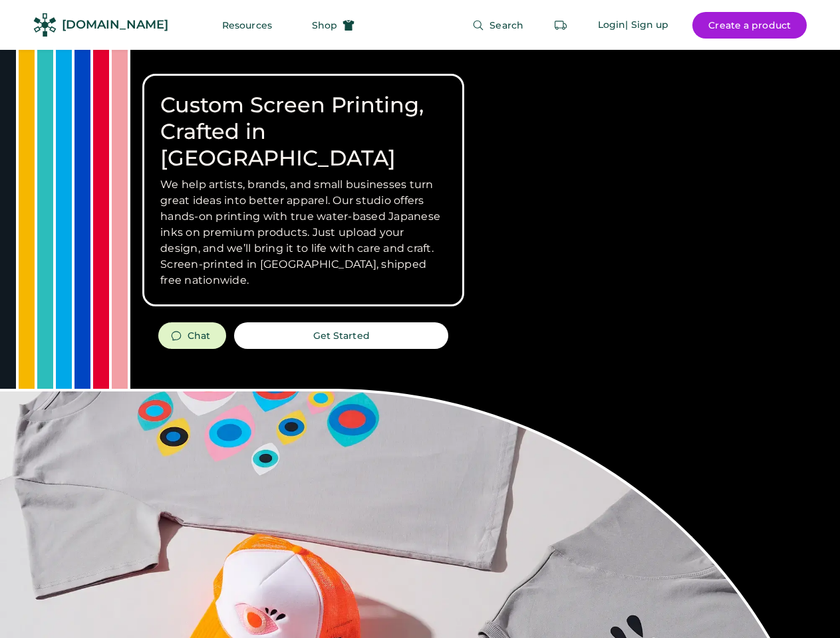 This screenshot has width=840, height=638. What do you see at coordinates (341, 336) in the screenshot?
I see `button: Get Started` at bounding box center [341, 336].